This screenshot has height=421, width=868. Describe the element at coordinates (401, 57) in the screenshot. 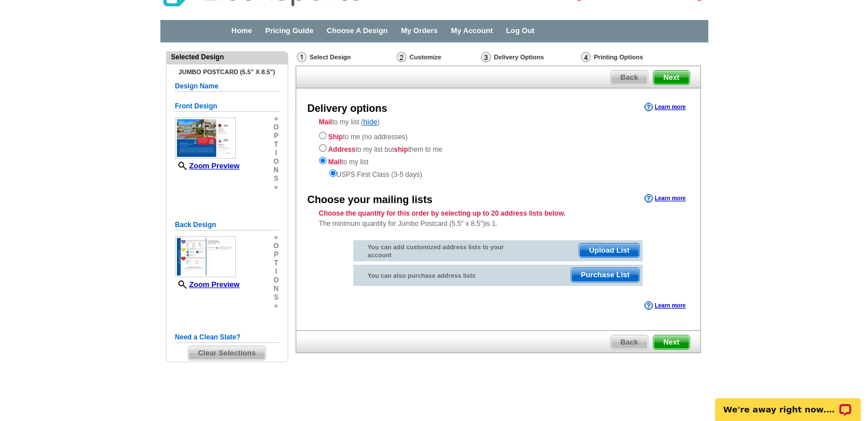

I see `img: Customize` at that location.